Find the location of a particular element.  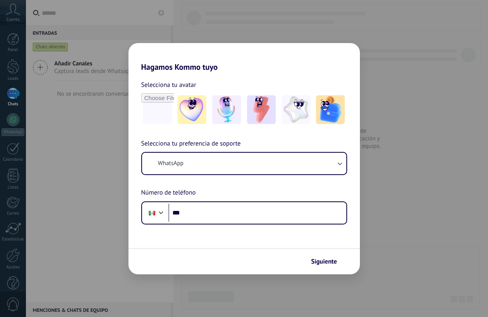

span: Selecciona tu avatar is located at coordinates (169, 85).